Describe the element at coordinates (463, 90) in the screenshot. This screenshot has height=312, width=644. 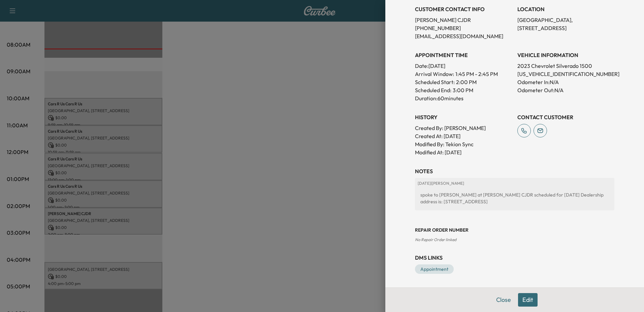
I see `p: 3:00 PM` at that location.